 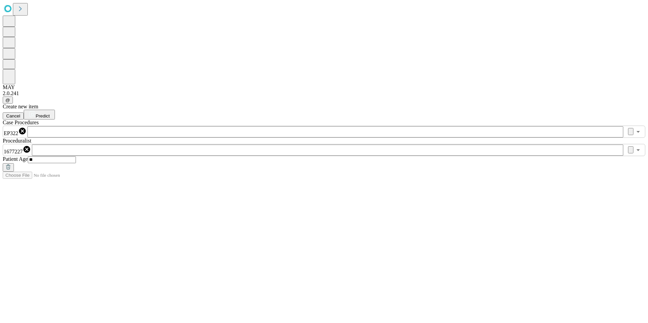 What do you see at coordinates (13, 116) in the screenshot?
I see `span: Cancel` at bounding box center [13, 116].